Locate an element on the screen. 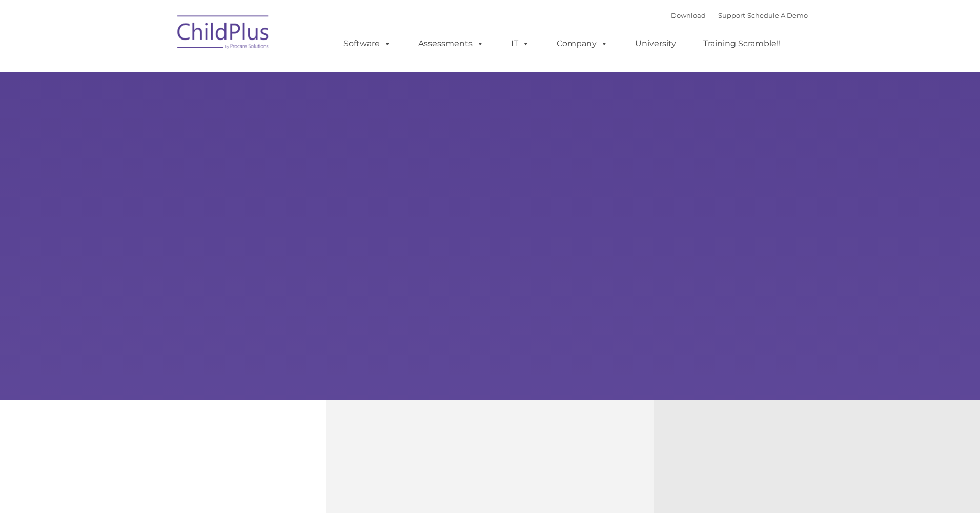 The height and width of the screenshot is (513, 980). a: IT is located at coordinates (520, 44).